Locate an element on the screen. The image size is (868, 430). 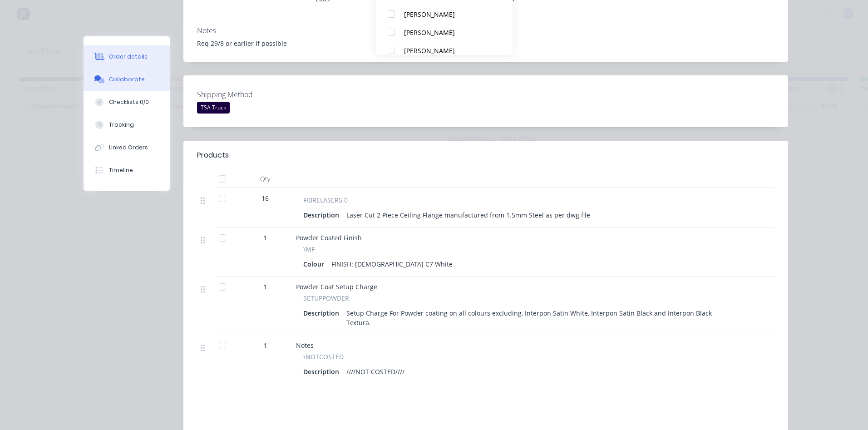
label: Shipping Method is located at coordinates (254, 95).